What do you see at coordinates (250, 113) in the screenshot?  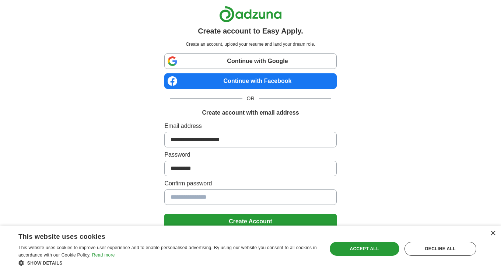 I see `h1: Create account with email address` at bounding box center [250, 113].